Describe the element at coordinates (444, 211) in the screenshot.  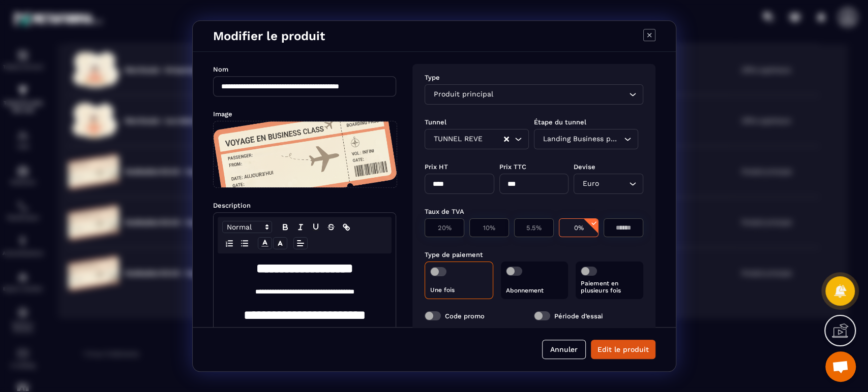
I see `label: Taux de TVA` at that location.